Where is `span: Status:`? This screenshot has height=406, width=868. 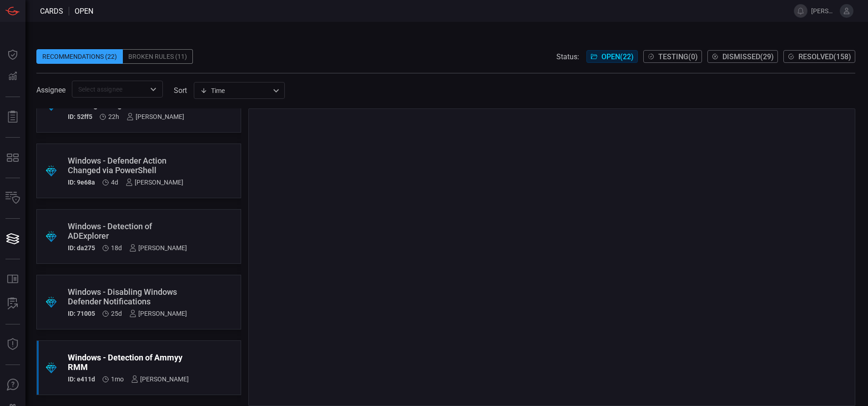 span: Status: is located at coordinates (568, 56).